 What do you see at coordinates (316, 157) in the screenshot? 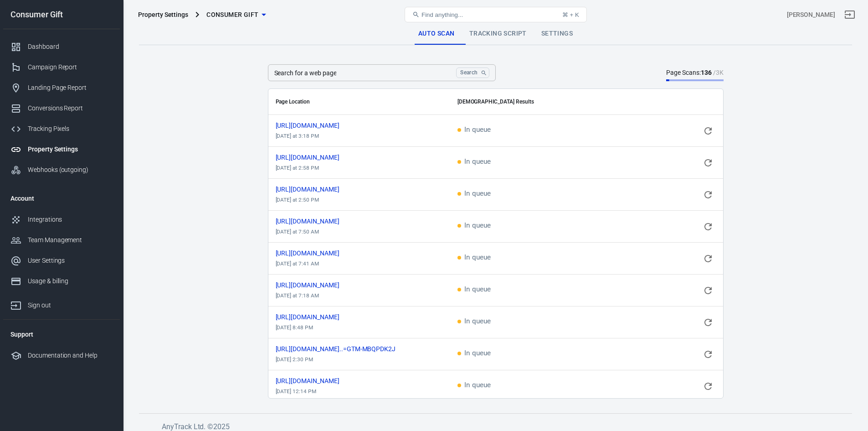
I see `span: https://consumer.gift/coolest-gadget-gifts` at bounding box center [316, 157].